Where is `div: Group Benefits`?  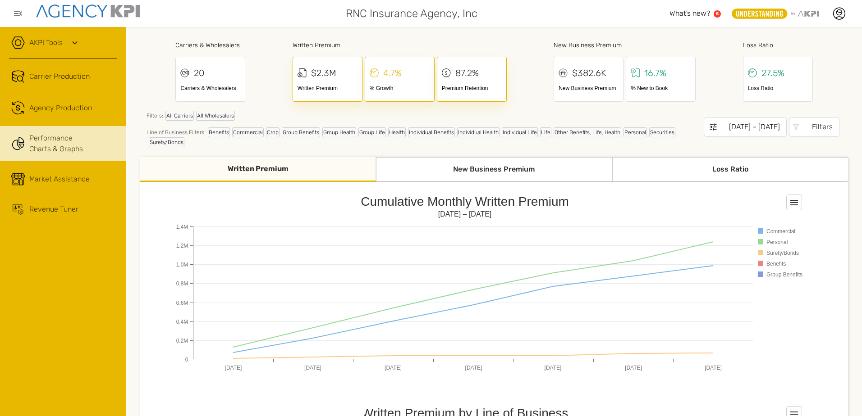
div: Group Benefits is located at coordinates (301, 132).